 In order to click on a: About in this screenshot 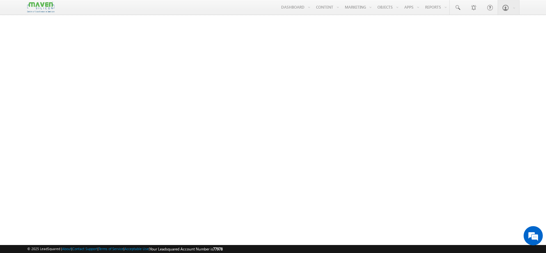, I will do `click(67, 248)`.